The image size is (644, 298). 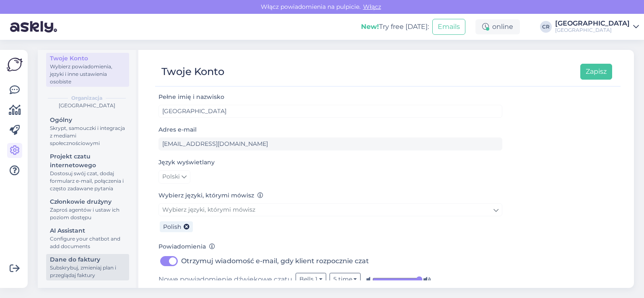 I want to click on span: Polish, so click(x=172, y=227).